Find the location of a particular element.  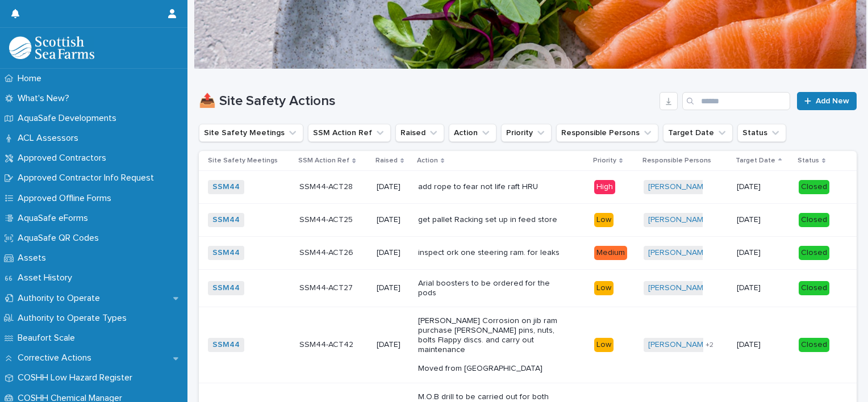

p: Beaufort Scale is located at coordinates (49, 338).